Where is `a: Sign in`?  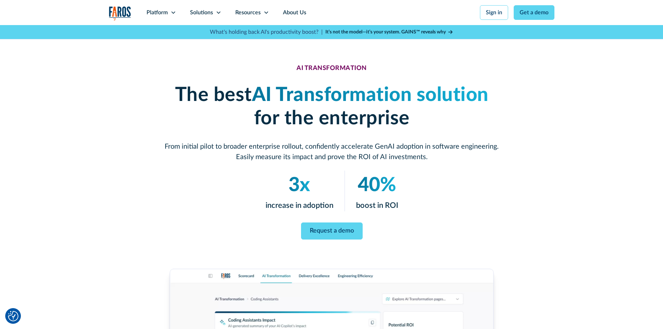 a: Sign in is located at coordinates (494, 13).